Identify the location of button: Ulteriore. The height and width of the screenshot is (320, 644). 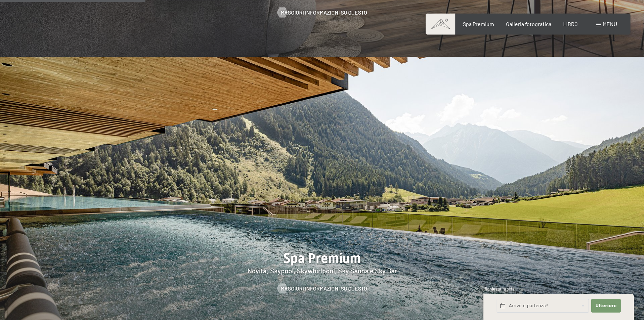
(606, 305).